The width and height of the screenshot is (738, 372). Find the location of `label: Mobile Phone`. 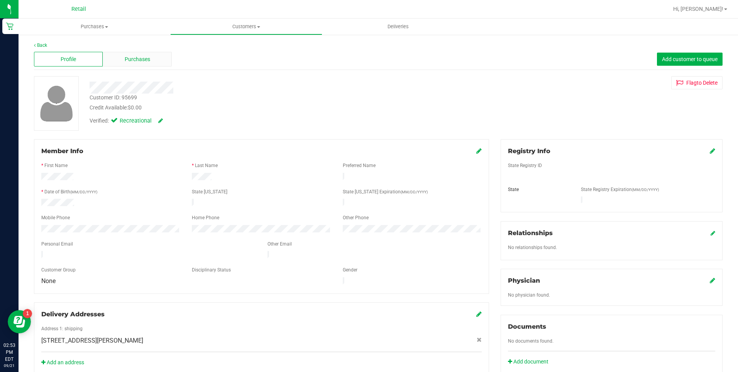

label: Mobile Phone is located at coordinates (56, 217).